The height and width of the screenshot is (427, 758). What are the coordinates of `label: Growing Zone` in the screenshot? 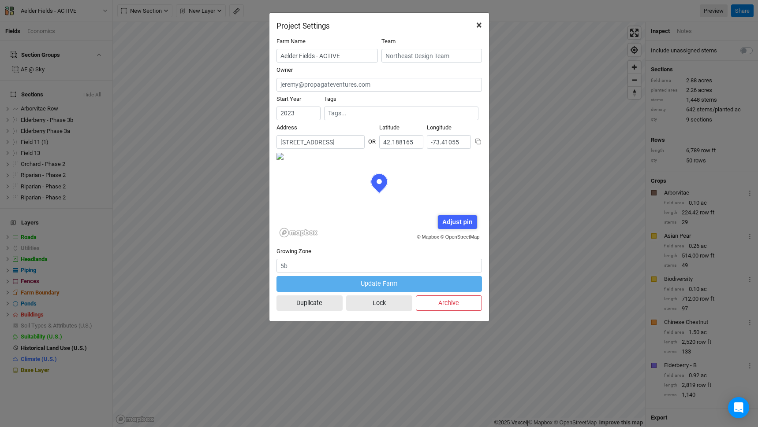 It's located at (294, 252).